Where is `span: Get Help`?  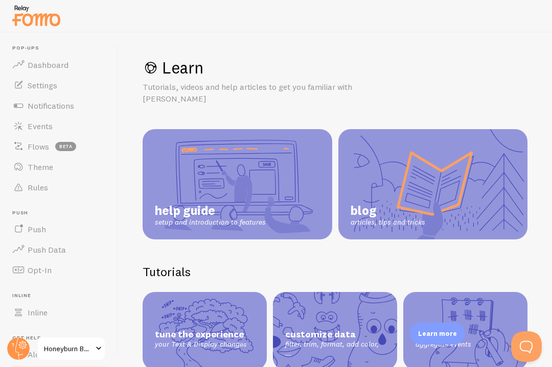 span: Get Help is located at coordinates (62, 338).